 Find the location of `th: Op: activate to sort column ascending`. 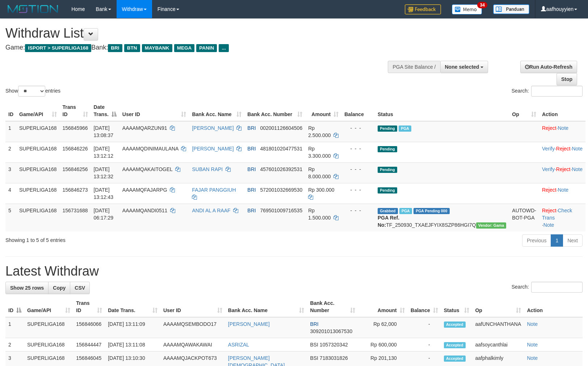

th: Op: activate to sort column ascending is located at coordinates (498, 307).